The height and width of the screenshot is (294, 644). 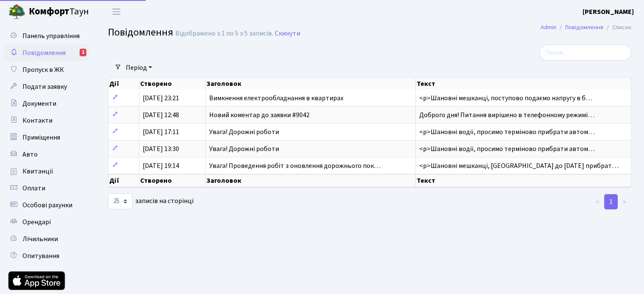 I want to click on a: Документи, so click(x=46, y=104).